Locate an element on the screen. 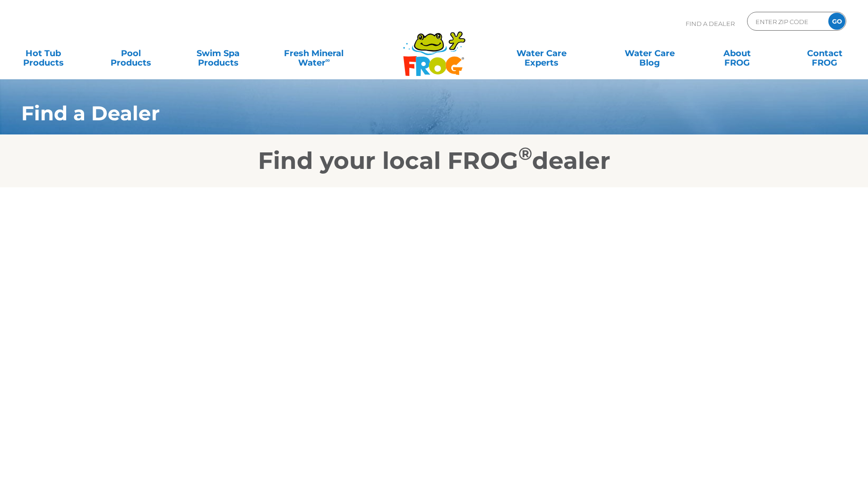 The height and width of the screenshot is (477, 868). a: Water CareBlog is located at coordinates (650, 53).